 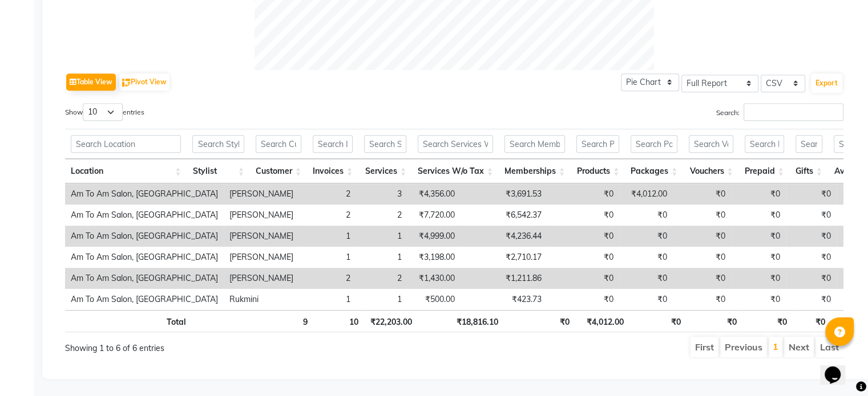 What do you see at coordinates (598, 172) in the screenshot?
I see `th: Products: activate to sort column ascending` at bounding box center [598, 172].